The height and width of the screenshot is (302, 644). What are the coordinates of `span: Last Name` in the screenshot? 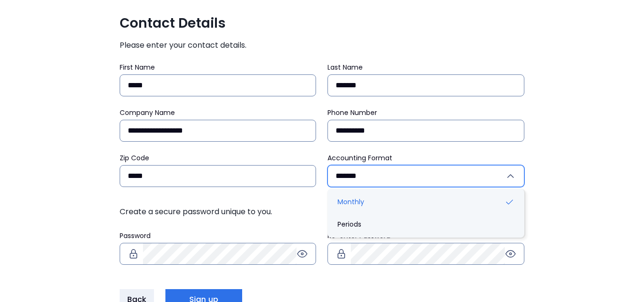 It's located at (345, 67).